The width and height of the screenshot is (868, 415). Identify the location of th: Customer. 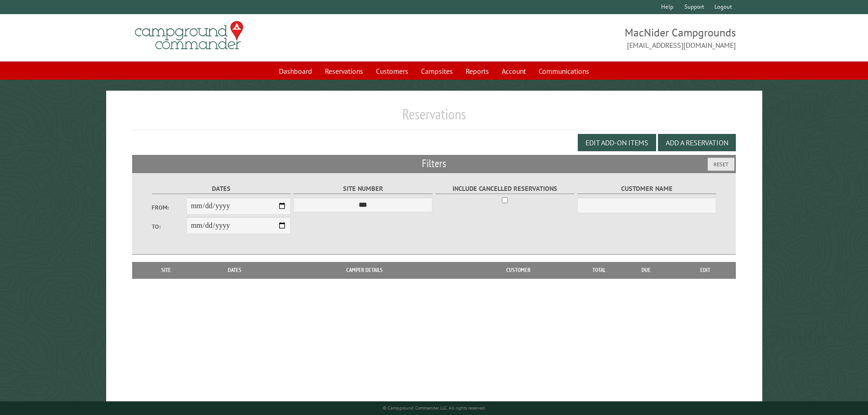
(518, 270).